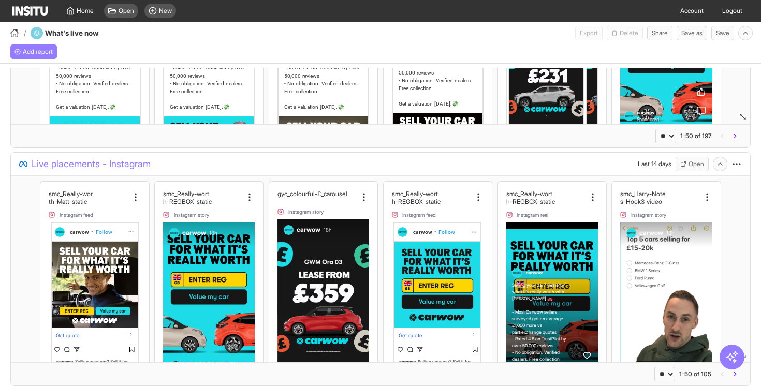 The width and height of the screenshot is (761, 386). Describe the element at coordinates (589, 33) in the screenshot. I see `button: Export` at that location.